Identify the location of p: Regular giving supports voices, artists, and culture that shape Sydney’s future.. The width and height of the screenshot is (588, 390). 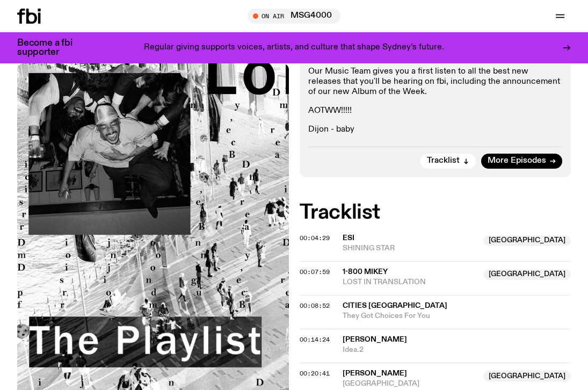
(294, 47).